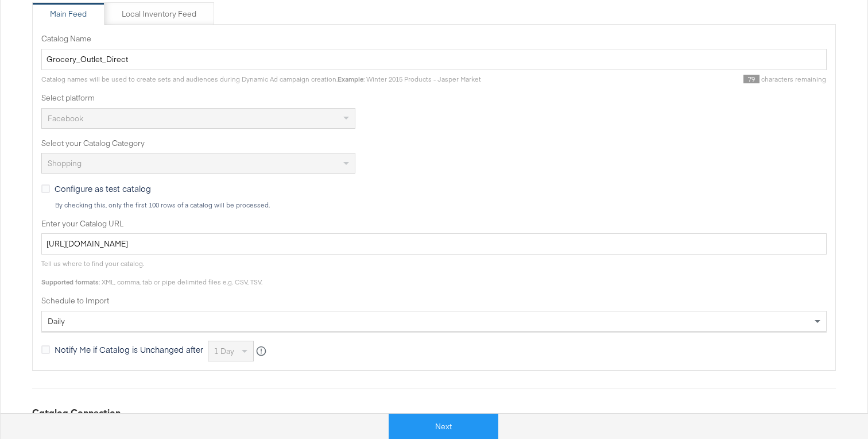  I want to click on strong: Supported formats, so click(70, 282).